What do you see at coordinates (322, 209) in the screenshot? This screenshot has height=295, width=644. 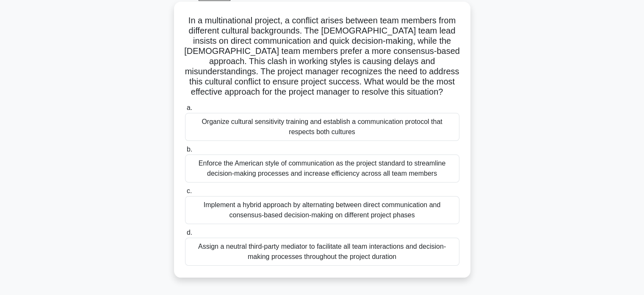 I see `div: Implement a hybrid approach by alternating between direct communication and consensus-based decis...` at bounding box center [322, 209].